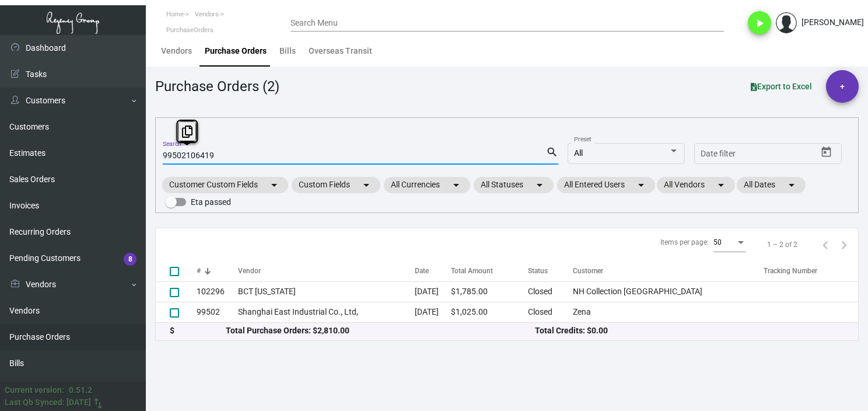 The image size is (868, 411). Describe the element at coordinates (217, 291) in the screenshot. I see `td: 102296` at that location.